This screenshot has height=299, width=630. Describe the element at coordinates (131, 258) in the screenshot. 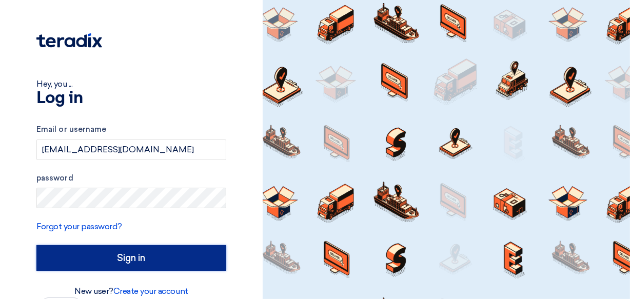

I see `input: Sign in` at that location.